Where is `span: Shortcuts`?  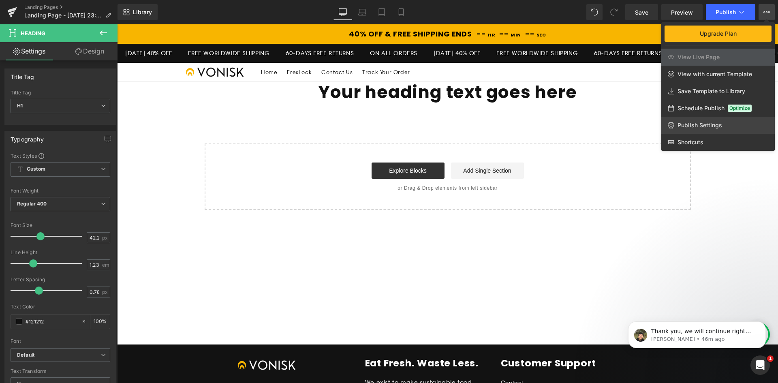 span: Shortcuts is located at coordinates (690, 142).